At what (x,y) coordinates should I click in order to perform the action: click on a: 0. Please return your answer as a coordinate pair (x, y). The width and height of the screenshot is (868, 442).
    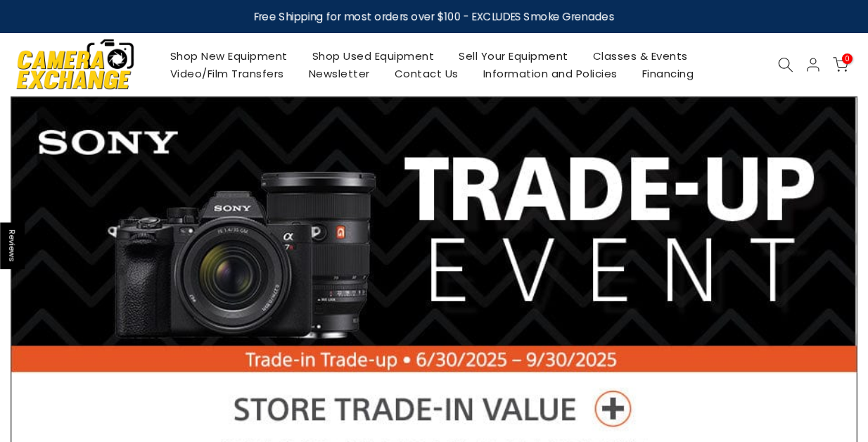
    Looking at the image, I should click on (841, 64).